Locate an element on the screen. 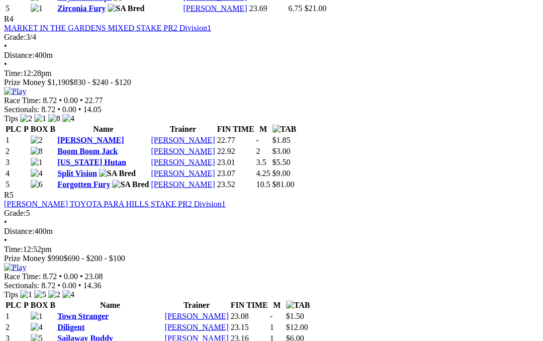  td: 23.08 is located at coordinates (249, 316).